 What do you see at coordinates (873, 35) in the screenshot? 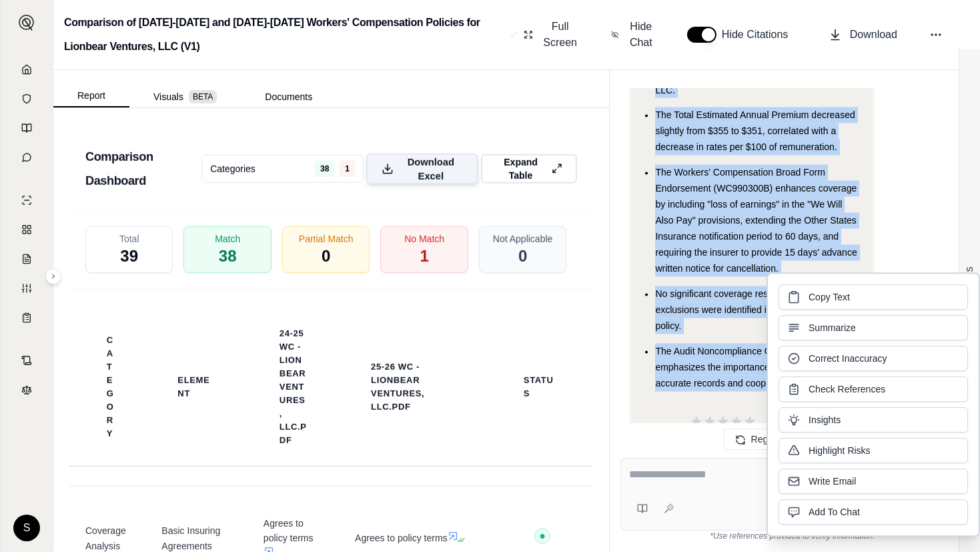
I see `span: Download` at bounding box center [873, 35].